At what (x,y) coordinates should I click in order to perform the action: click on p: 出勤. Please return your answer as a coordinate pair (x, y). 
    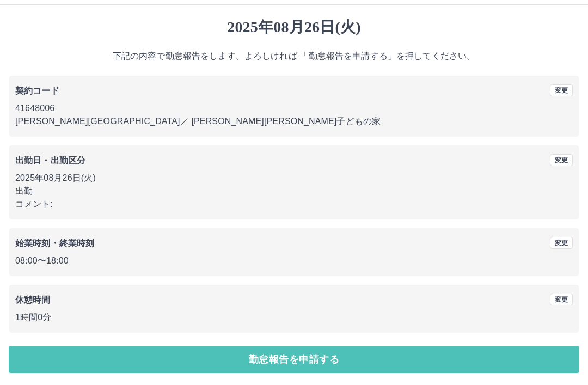
    Looking at the image, I should click on (294, 192).